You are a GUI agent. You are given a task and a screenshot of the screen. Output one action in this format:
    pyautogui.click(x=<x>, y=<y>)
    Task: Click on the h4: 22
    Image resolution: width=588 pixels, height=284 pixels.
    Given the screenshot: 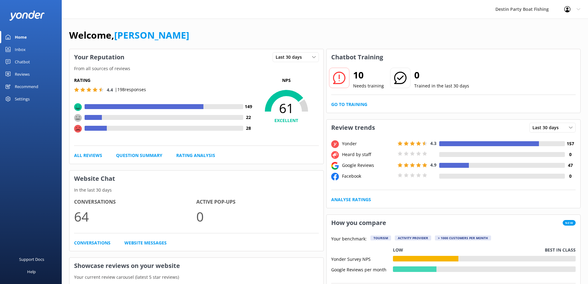 What is the action you would take?
    pyautogui.click(x=249, y=117)
    